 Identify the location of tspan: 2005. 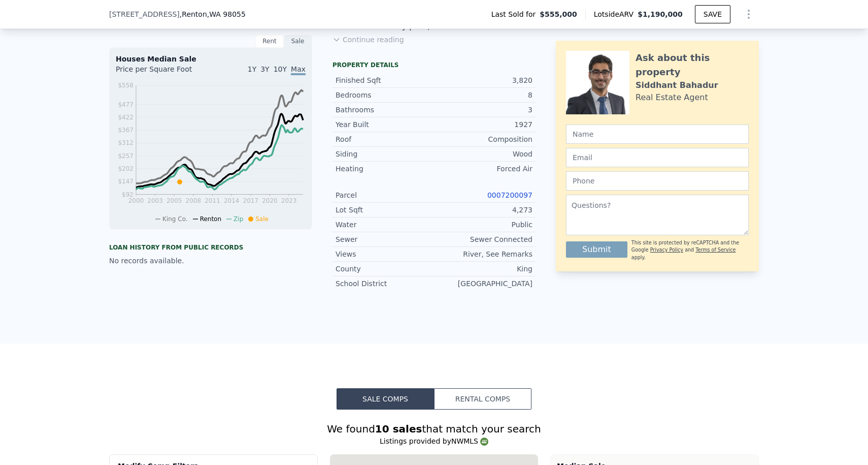
(174, 201).